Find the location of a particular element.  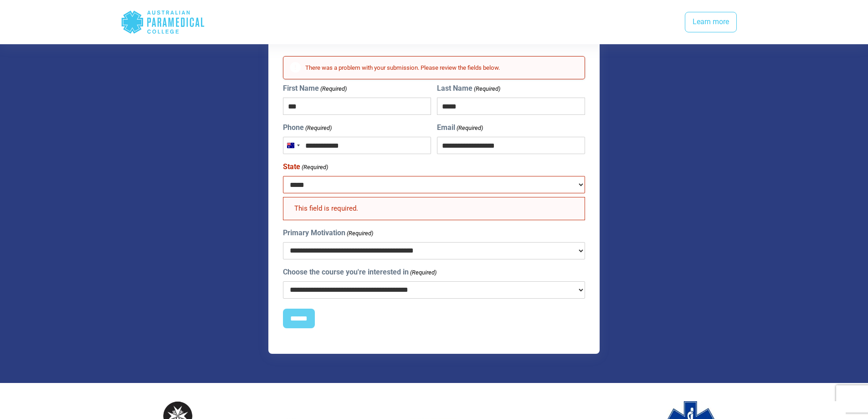

a: Learn more is located at coordinates (711, 22).